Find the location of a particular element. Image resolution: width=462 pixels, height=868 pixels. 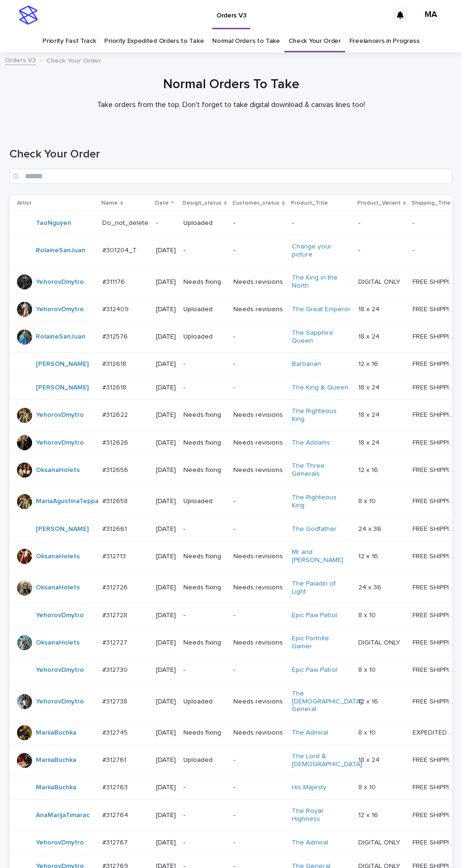

a: OksanaHolets is located at coordinates (57, 643).